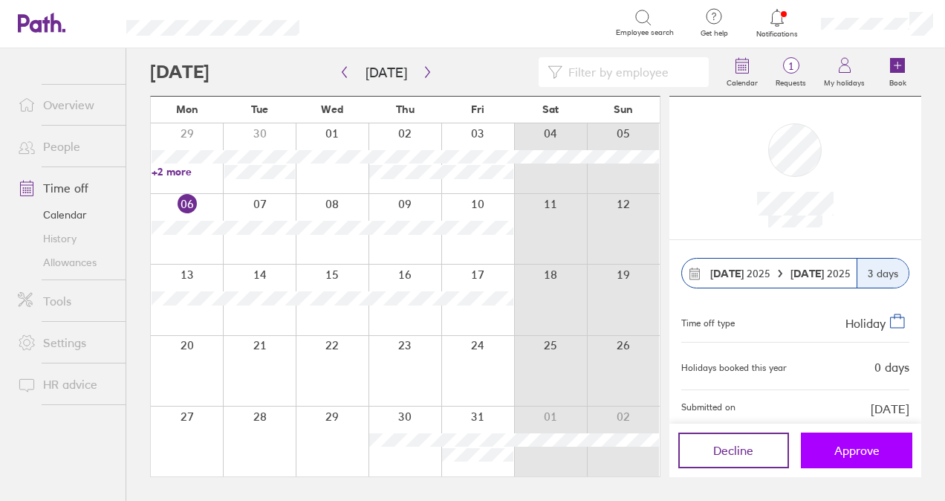 This screenshot has width=945, height=501. Describe the element at coordinates (708, 321) in the screenshot. I see `div: Time off type` at that location.